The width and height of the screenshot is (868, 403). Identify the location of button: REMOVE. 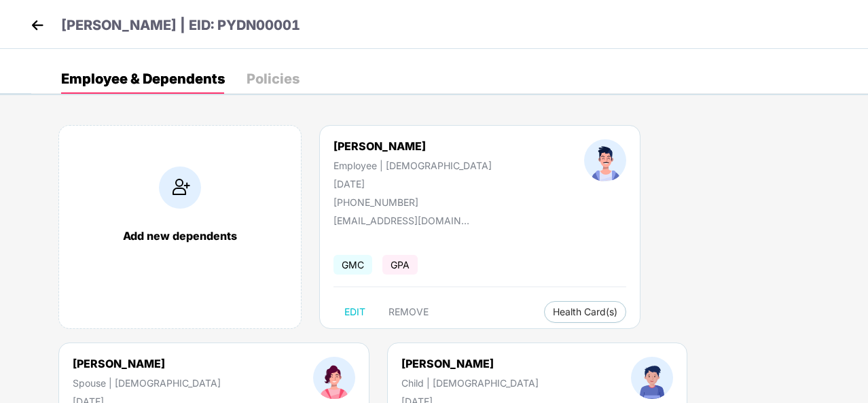
(408, 312).